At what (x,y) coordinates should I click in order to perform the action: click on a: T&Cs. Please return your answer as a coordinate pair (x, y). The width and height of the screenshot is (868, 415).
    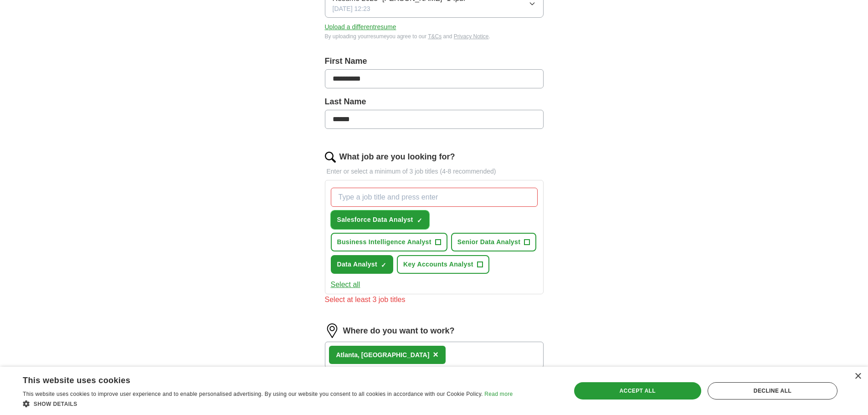
    Looking at the image, I should click on (434, 37).